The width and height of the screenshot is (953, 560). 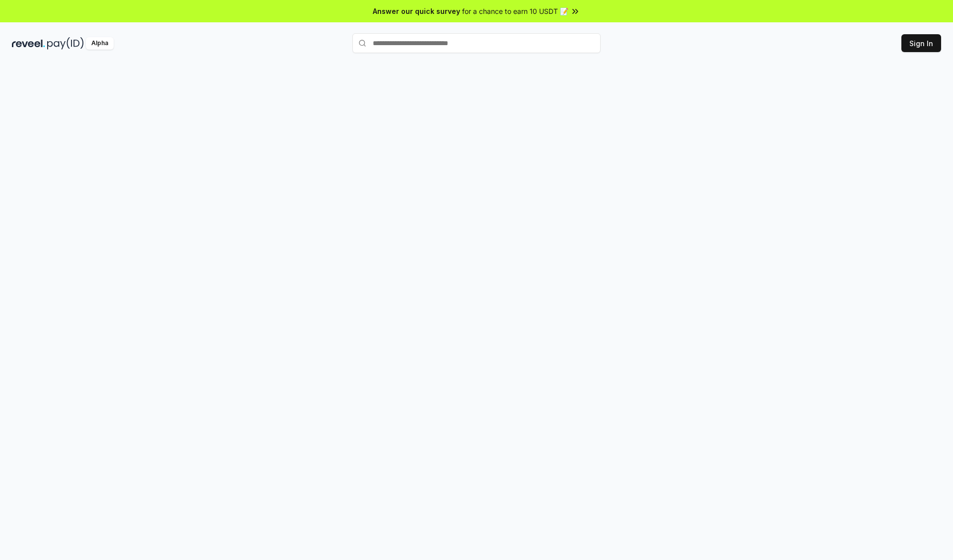 I want to click on img: reveel_dark, so click(x=28, y=43).